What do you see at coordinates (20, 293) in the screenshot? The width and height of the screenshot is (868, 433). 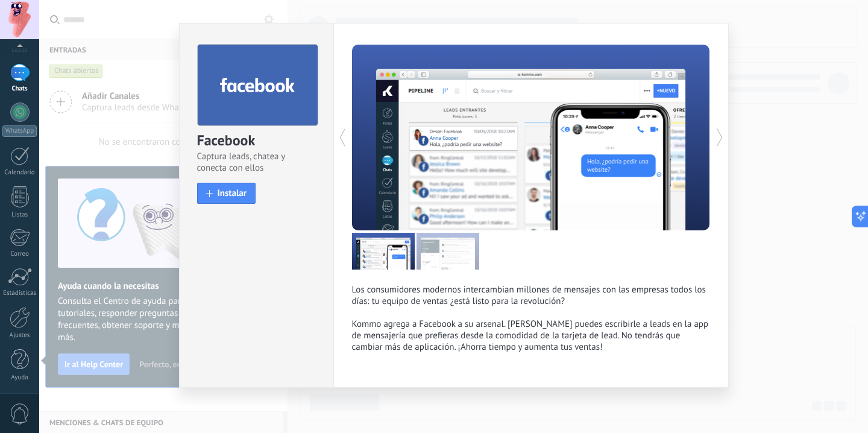 I see `div: Estadísticas` at bounding box center [20, 293].